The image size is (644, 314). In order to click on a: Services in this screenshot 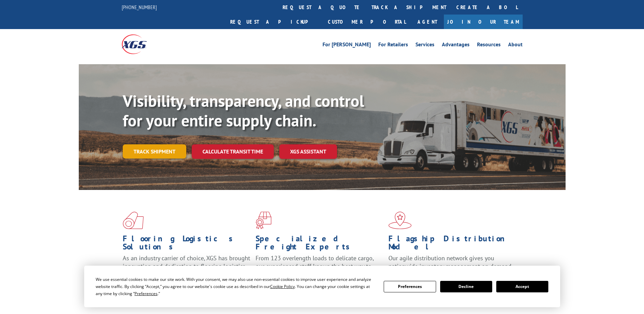, I will do `click(425, 46)`.